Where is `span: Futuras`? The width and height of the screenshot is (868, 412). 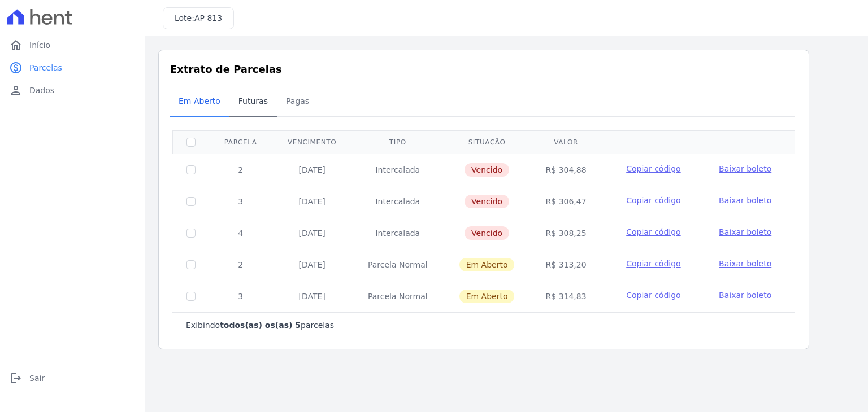 span: Futuras is located at coordinates (253, 101).